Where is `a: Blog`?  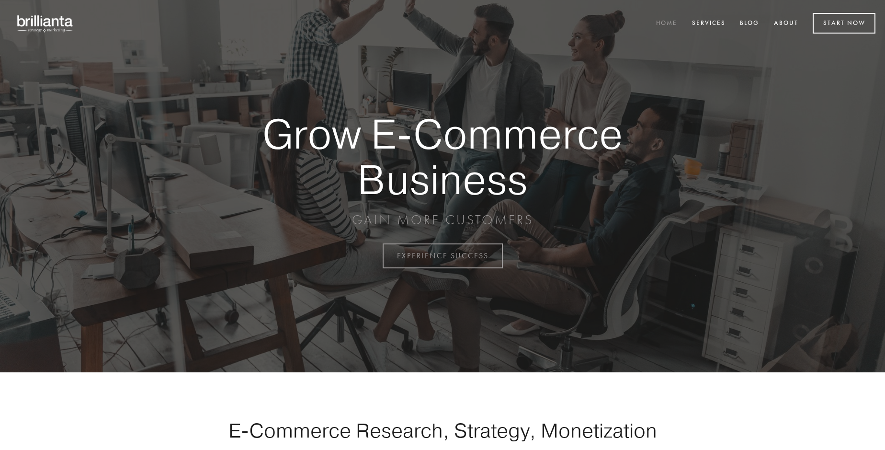 a: Blog is located at coordinates (750, 23).